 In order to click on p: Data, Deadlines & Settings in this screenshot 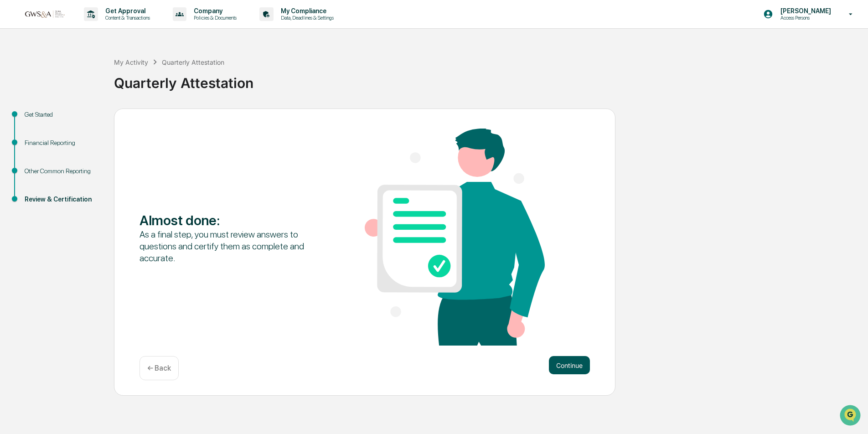, I will do `click(305, 18)`.